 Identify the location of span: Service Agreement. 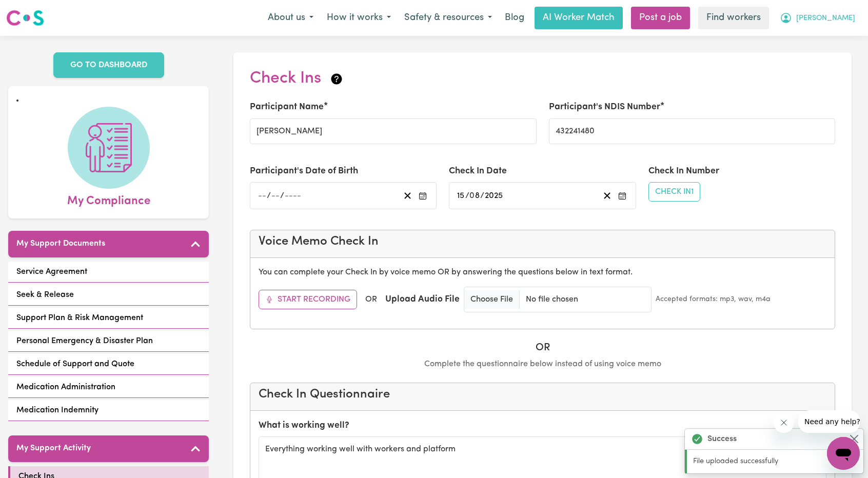
(52, 272).